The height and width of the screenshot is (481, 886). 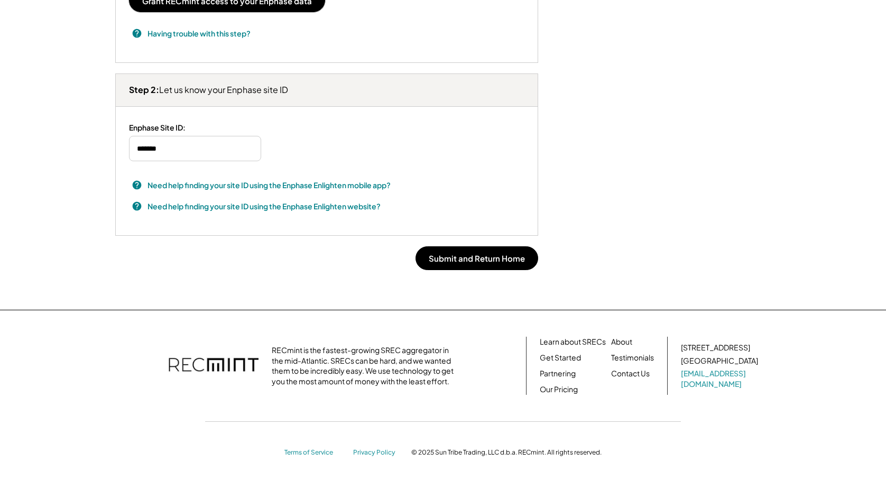 What do you see at coordinates (208, 90) in the screenshot?
I see `h3: Let us know your Enphase site ID` at bounding box center [208, 90].